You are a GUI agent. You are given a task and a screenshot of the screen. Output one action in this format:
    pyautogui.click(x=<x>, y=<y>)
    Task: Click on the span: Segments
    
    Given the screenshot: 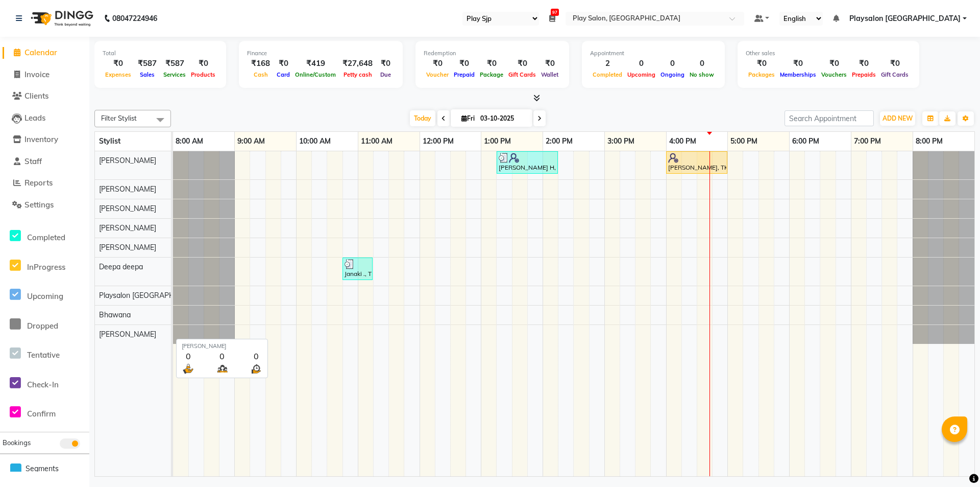 What is the action you would take?
    pyautogui.click(x=42, y=469)
    